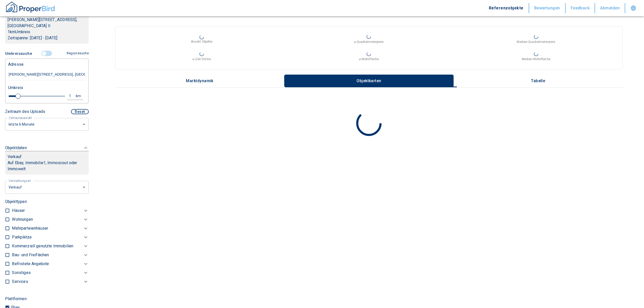  What do you see at coordinates (77, 53) in the screenshot?
I see `button: Regionssuche` at bounding box center [77, 53].